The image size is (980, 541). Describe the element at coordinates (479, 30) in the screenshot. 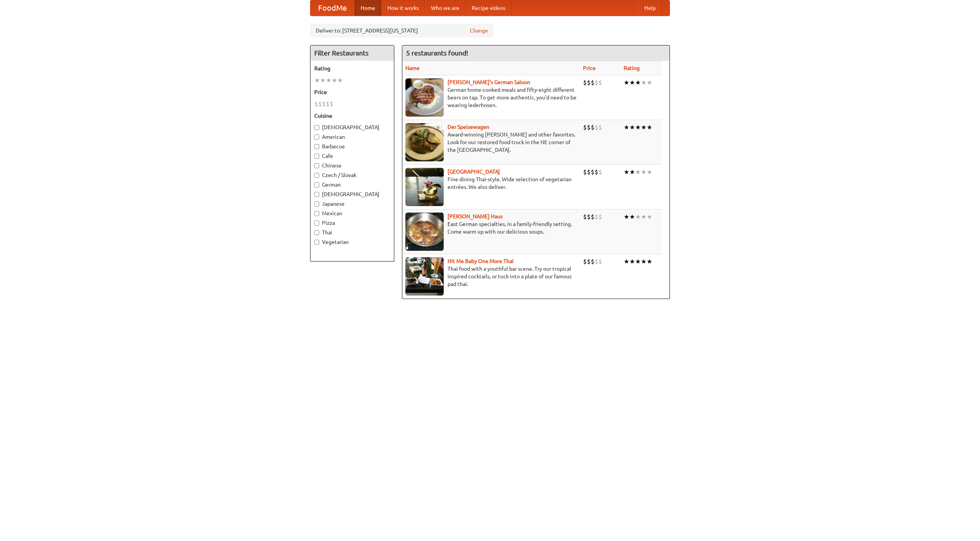

I see `a: Change` at that location.